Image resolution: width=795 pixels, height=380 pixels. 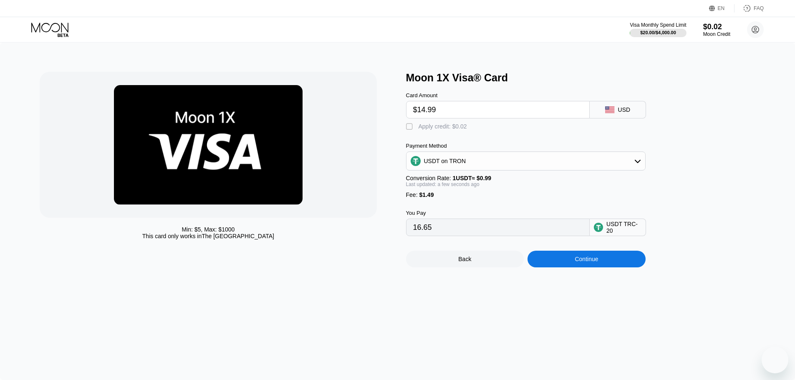 What do you see at coordinates (498, 95) in the screenshot?
I see `div: Card Amount` at bounding box center [498, 95].